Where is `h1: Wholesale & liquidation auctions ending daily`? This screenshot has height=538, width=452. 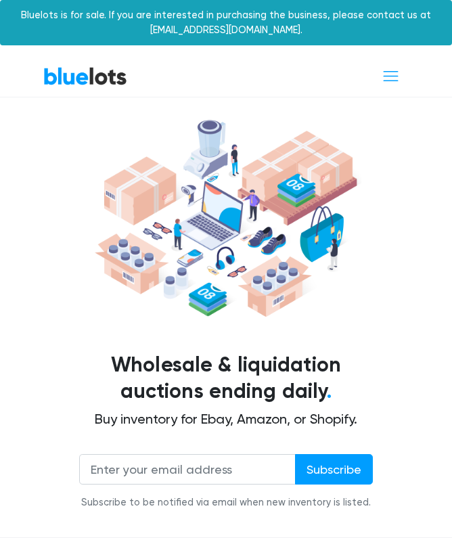 h1: Wholesale & liquidation auctions ending daily is located at coordinates (226, 379).